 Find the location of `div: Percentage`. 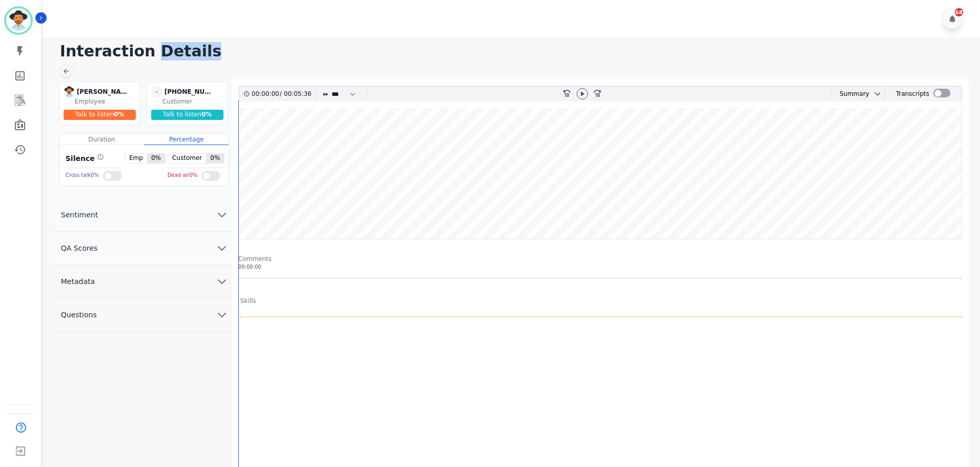

div: Percentage is located at coordinates (186, 139).